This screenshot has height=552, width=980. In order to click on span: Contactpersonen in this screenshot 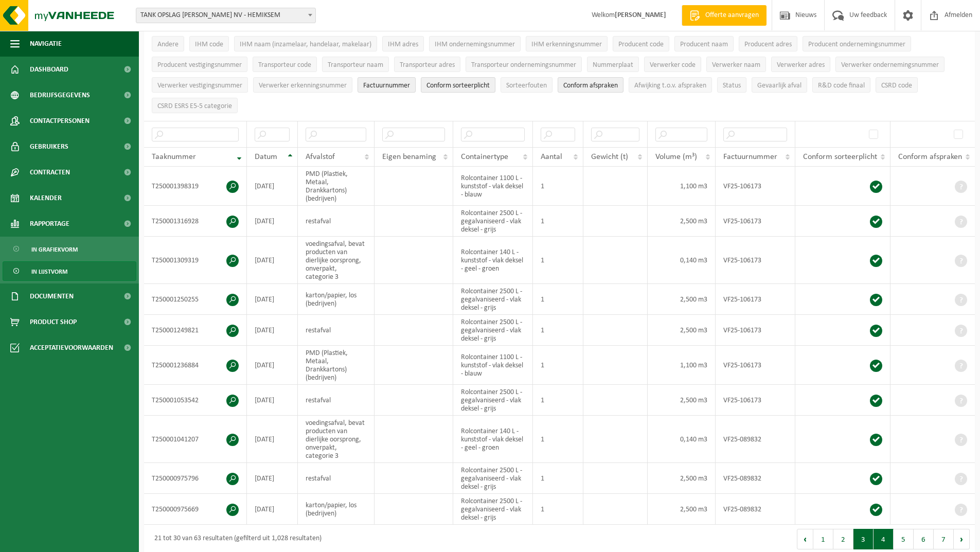, I will do `click(60, 121)`.